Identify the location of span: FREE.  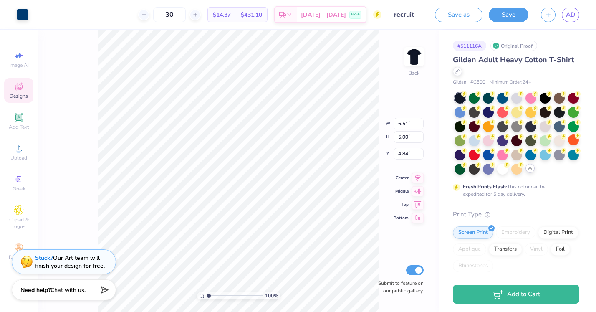
(355, 15).